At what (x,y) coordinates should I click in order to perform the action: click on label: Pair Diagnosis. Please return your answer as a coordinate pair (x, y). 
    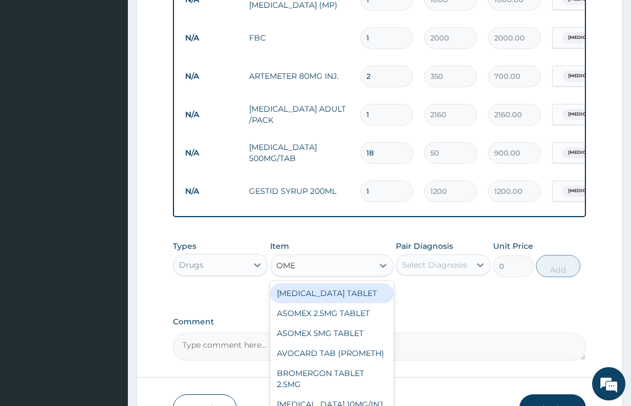
    Looking at the image, I should click on (424, 246).